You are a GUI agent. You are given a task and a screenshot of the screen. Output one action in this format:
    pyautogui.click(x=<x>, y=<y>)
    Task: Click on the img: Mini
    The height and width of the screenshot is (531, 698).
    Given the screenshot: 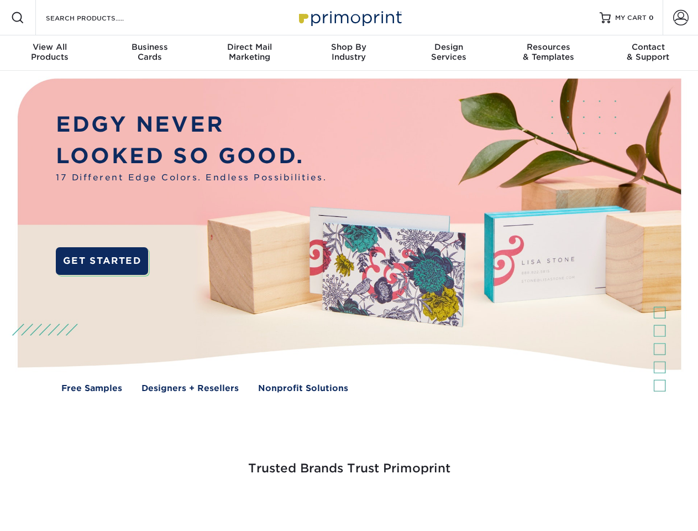 What is the action you would take?
    pyautogui.click(x=387, y=504)
    